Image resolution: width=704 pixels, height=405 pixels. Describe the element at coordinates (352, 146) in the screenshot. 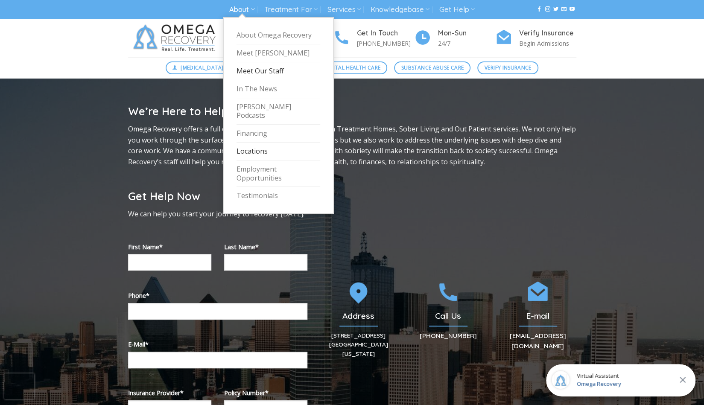

I see `p: Omega Recovery offers a full continuum of care, end-to-end with Treatment Homes, Sober Living and...` at that location.